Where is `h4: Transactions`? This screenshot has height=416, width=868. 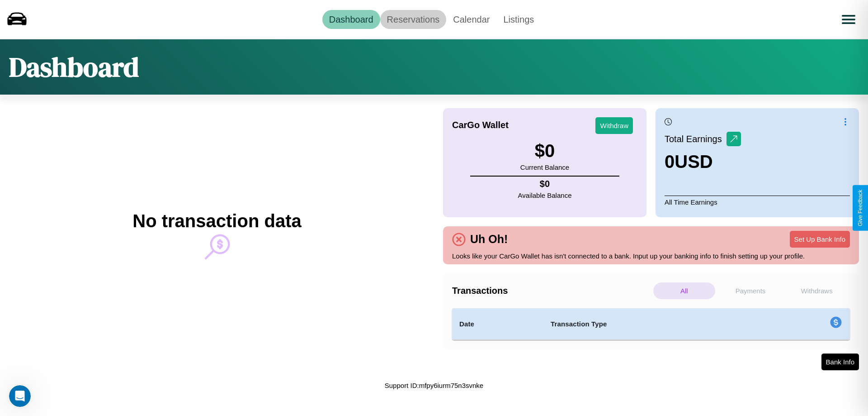
h4: Transactions is located at coordinates (551, 291).